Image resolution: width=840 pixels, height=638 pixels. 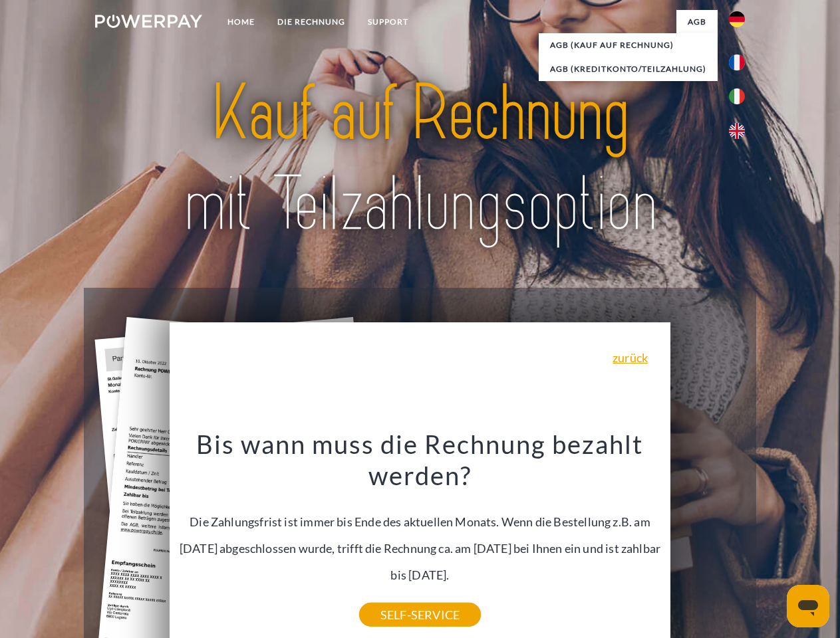 I want to click on a: DIE RECHNUNG, so click(x=311, y=22).